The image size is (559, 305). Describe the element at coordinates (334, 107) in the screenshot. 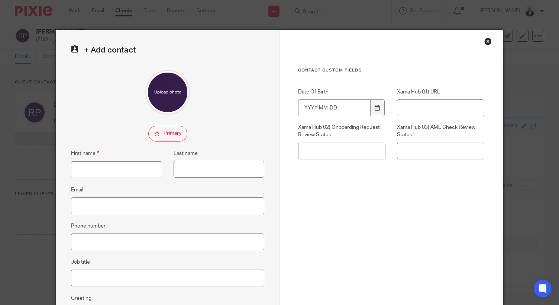

I see `input: YYYY-MM-DD` at that location.